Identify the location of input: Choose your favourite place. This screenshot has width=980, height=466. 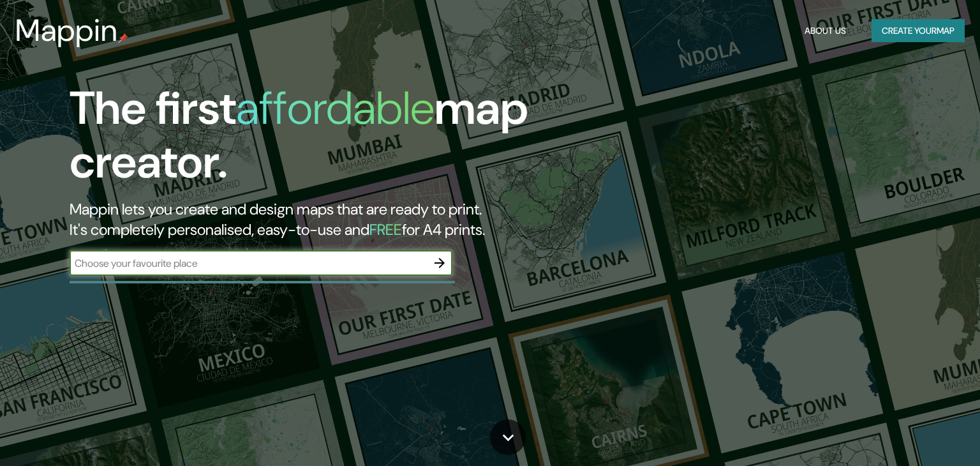
(248, 263).